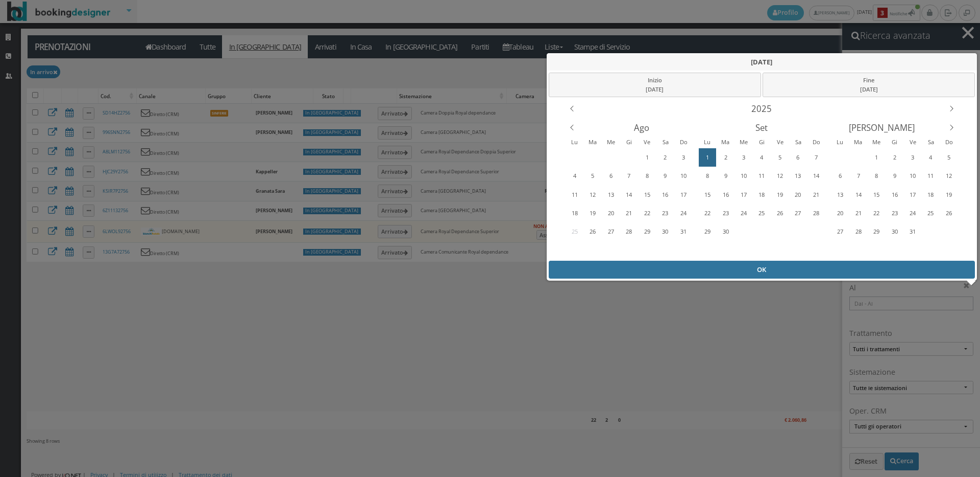 The image size is (980, 477). I want to click on div: Settembre, so click(761, 127).